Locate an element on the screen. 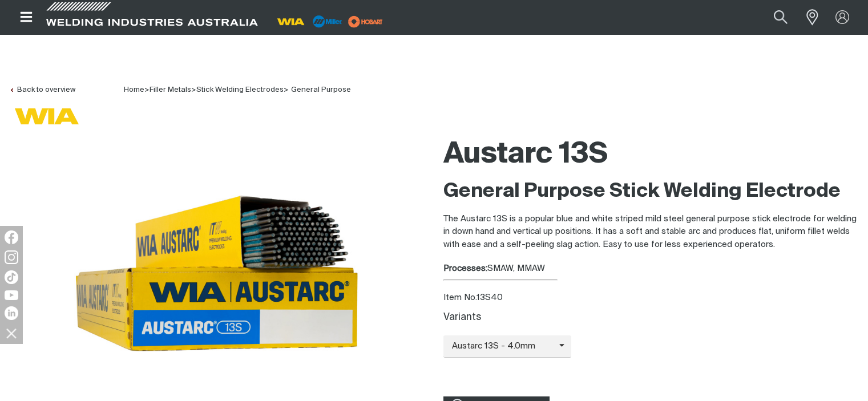  a: General Purpose is located at coordinates (321, 90).